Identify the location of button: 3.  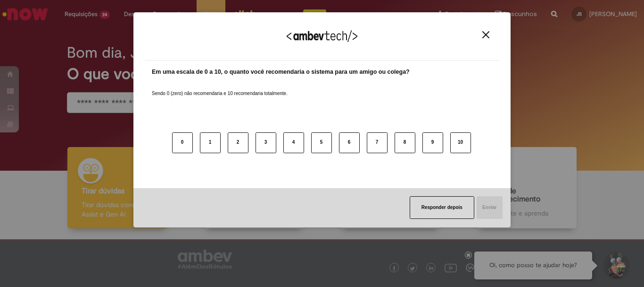
(266, 142).